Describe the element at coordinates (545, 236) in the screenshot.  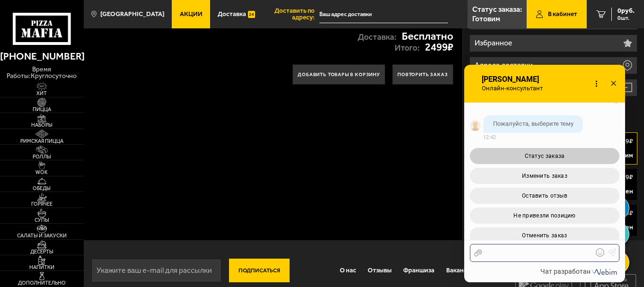
I see `span: Отменить заказ` at that location.